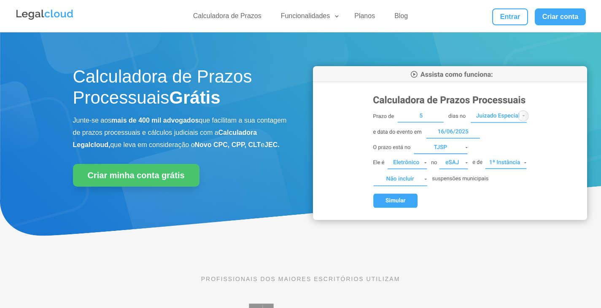 The width and height of the screenshot is (601, 308). Describe the element at coordinates (155, 120) in the screenshot. I see `b: mais de 400 mil advogados` at that location.